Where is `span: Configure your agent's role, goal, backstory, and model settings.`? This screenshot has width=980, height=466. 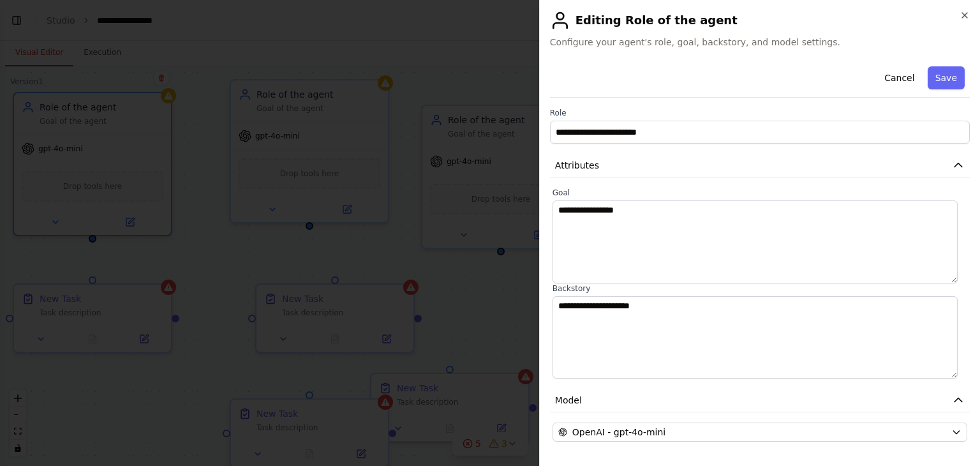
span: Configure your agent's role, goal, backstory, and model settings. is located at coordinates (761, 42).